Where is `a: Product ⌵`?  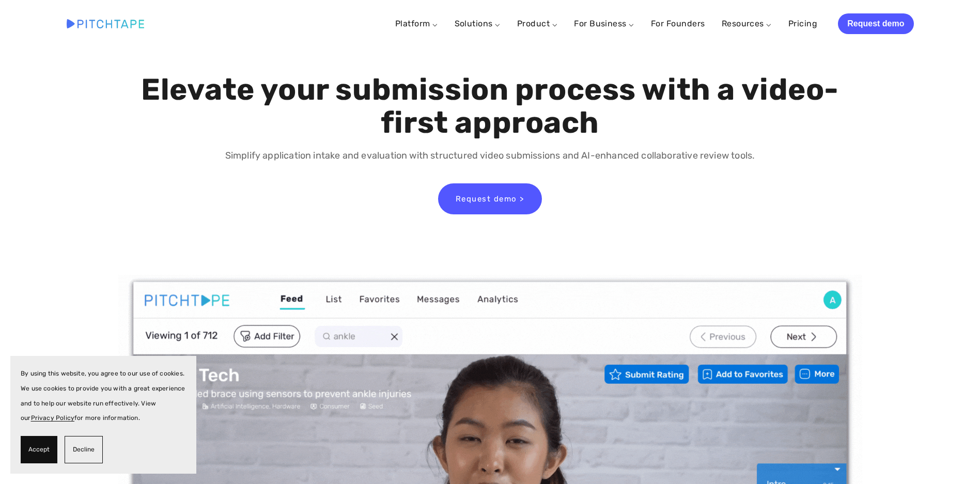 a: Product ⌵ is located at coordinates (537, 23).